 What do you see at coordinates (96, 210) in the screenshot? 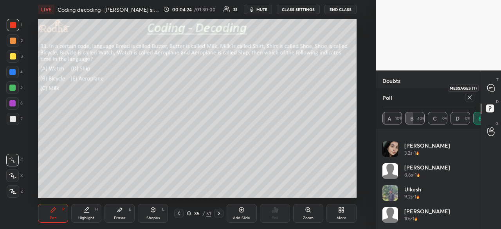
I see `div: H` at bounding box center [96, 210].